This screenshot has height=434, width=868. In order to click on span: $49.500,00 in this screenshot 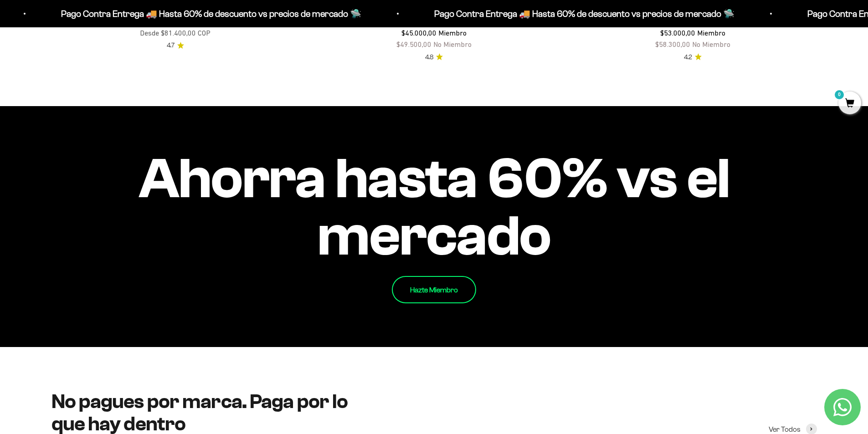, I will do `click(414, 45)`.